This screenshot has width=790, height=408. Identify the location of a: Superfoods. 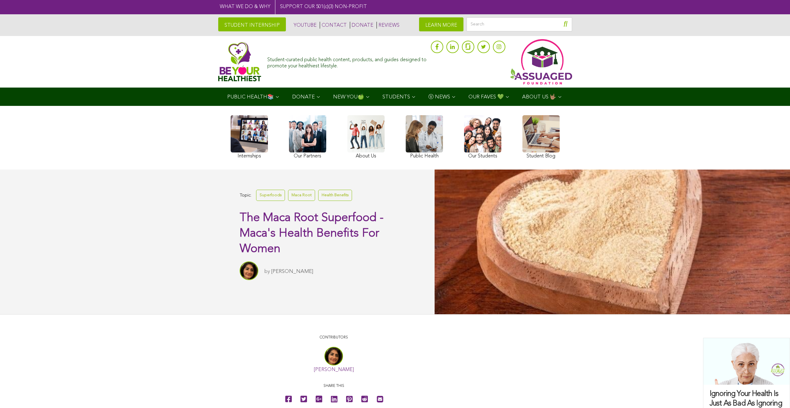
(270, 195).